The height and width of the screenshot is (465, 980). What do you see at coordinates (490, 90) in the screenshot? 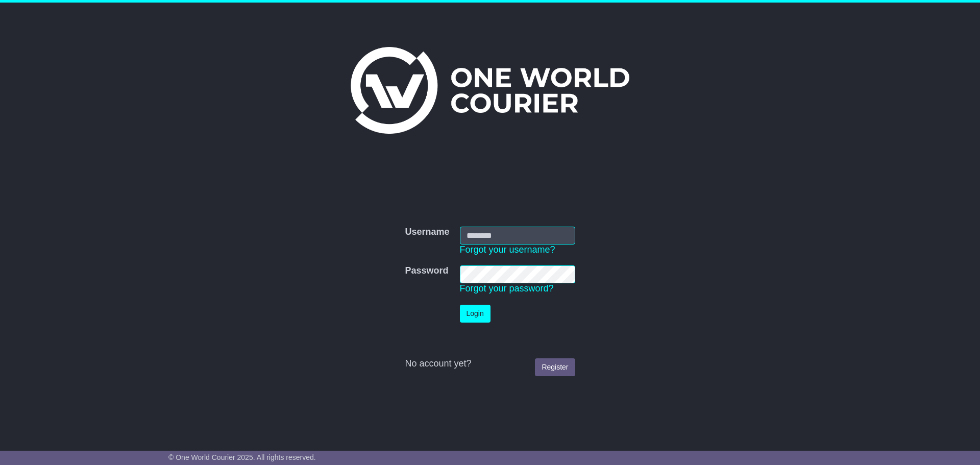
I see `img: One World` at bounding box center [490, 90].